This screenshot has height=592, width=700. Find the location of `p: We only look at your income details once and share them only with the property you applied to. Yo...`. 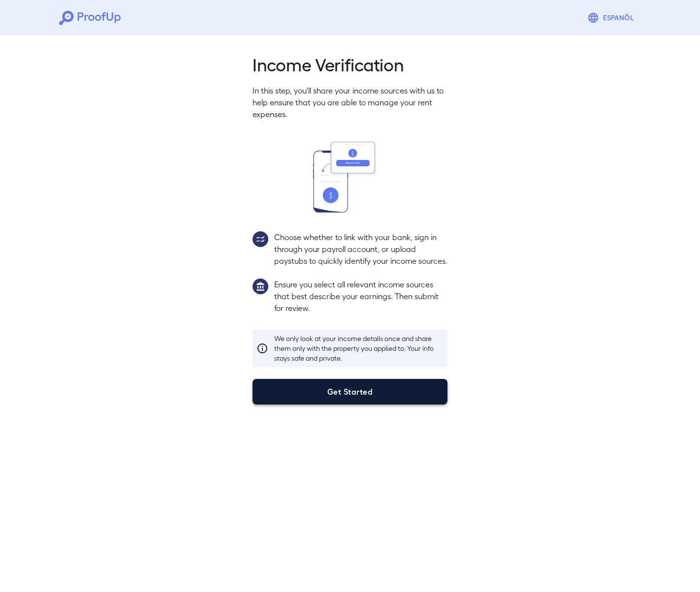

p: We only look at your income details once and share them only with the property you applied to. Yo... is located at coordinates (359, 349).